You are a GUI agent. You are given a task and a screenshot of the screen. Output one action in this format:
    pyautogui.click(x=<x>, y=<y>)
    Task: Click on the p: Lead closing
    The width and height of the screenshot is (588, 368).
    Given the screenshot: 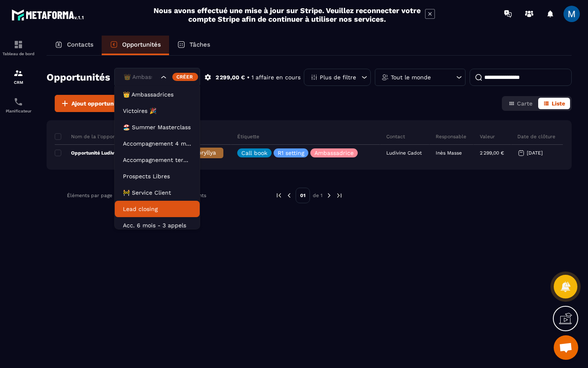 What is the action you would take?
    pyautogui.click(x=157, y=209)
    